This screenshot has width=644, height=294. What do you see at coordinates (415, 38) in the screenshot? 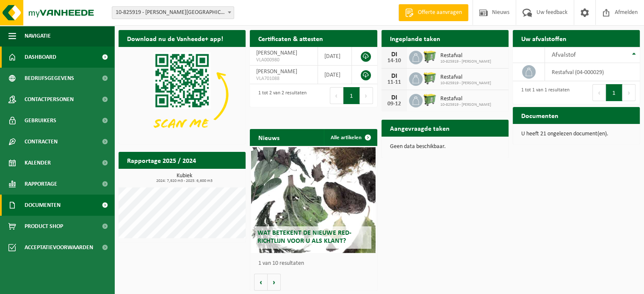
I see `h2: Ingeplande taken` at bounding box center [415, 38].